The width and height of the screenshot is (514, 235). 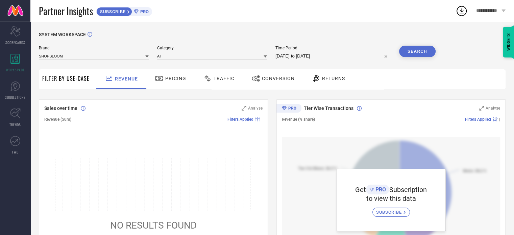 I want to click on span: Tier Wise Transactions, so click(x=328, y=108).